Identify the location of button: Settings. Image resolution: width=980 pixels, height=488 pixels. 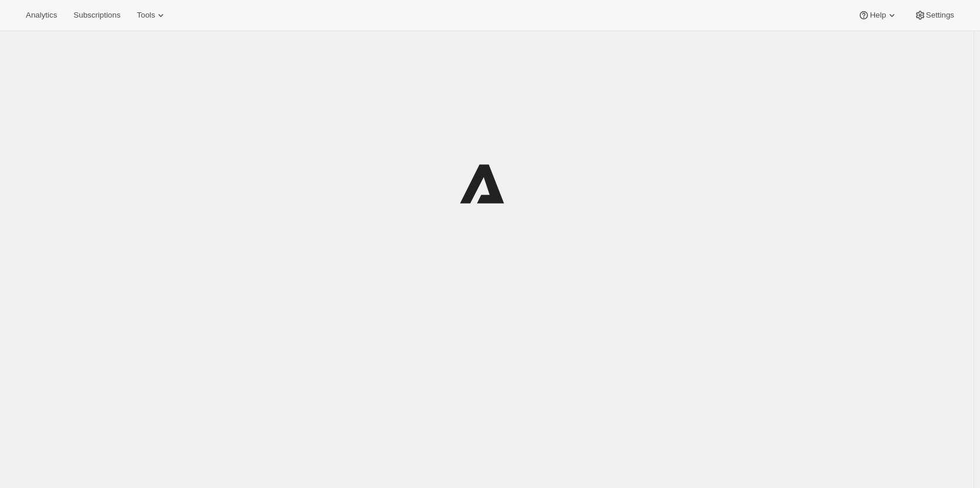
(934, 15).